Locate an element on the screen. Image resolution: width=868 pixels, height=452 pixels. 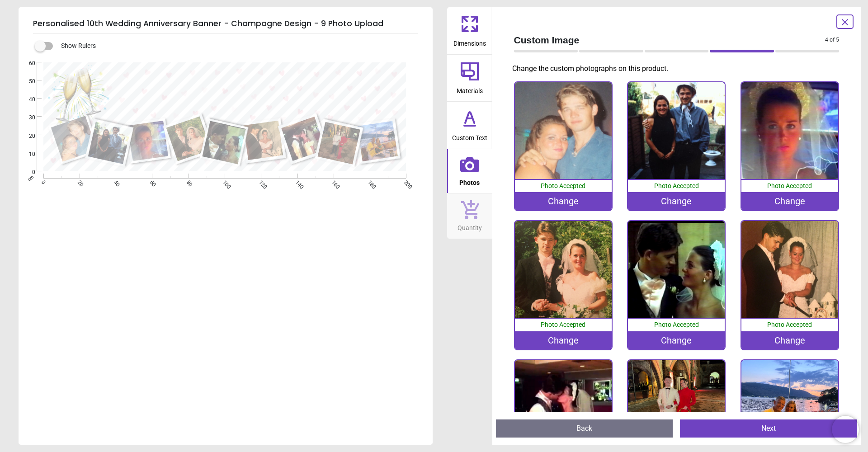
button: Dimensions is located at coordinates (470, 31).